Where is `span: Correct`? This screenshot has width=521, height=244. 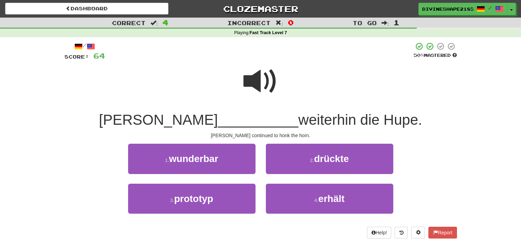
span: Correct is located at coordinates (129, 23).